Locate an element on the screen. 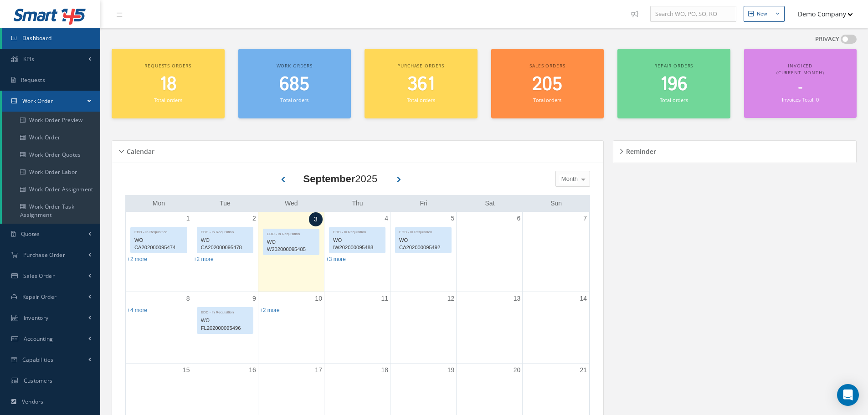  span: Capabilities is located at coordinates (38, 359).